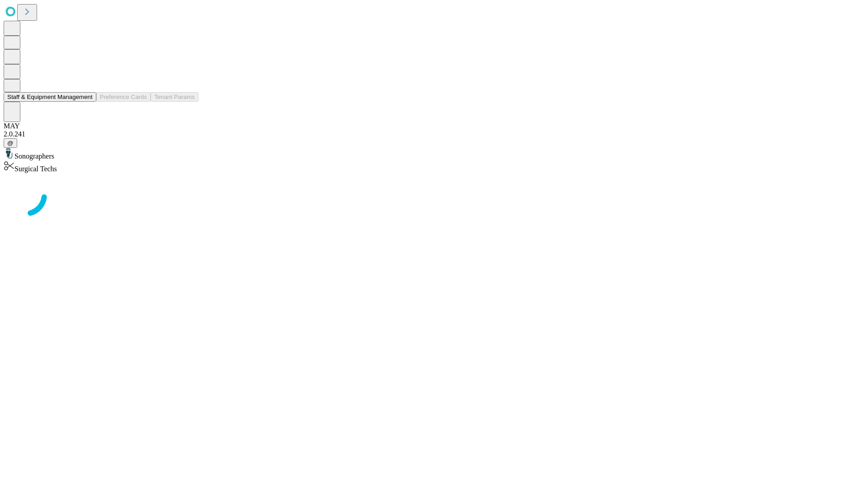 This screenshot has width=868, height=488. Describe the element at coordinates (434, 167) in the screenshot. I see `div: Surgical Techs` at that location.